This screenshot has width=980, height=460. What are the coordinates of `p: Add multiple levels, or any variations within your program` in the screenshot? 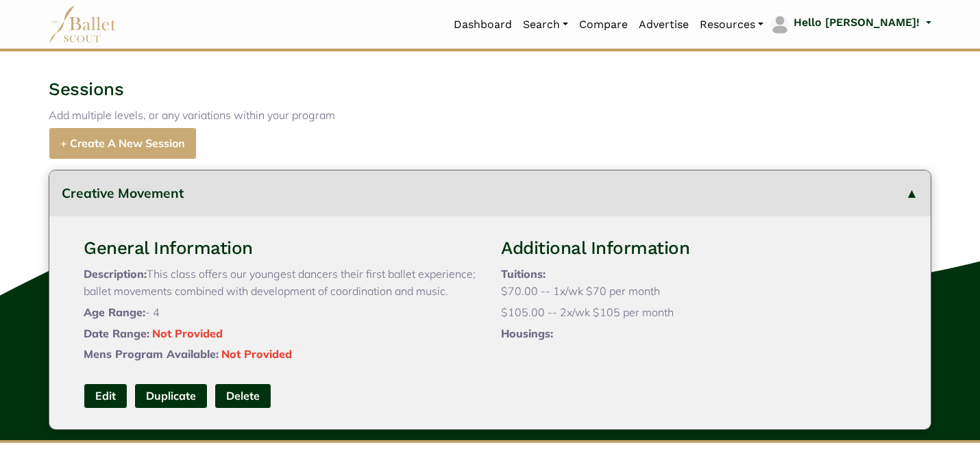 It's located at (490, 116).